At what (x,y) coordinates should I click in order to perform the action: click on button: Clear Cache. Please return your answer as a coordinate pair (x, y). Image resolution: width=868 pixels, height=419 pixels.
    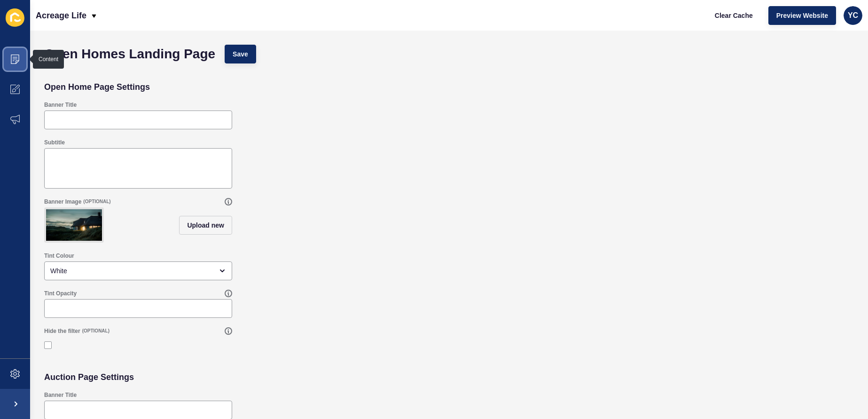
    Looking at the image, I should click on (733, 16).